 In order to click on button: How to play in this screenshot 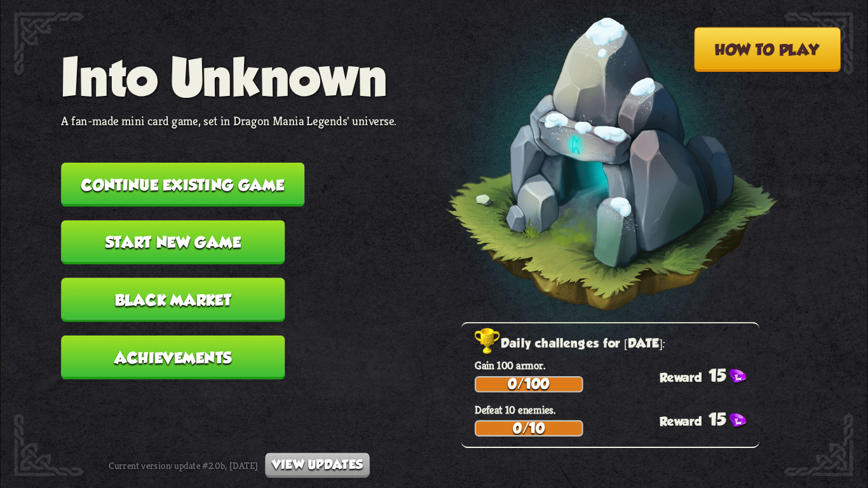, I will do `click(767, 49)`.